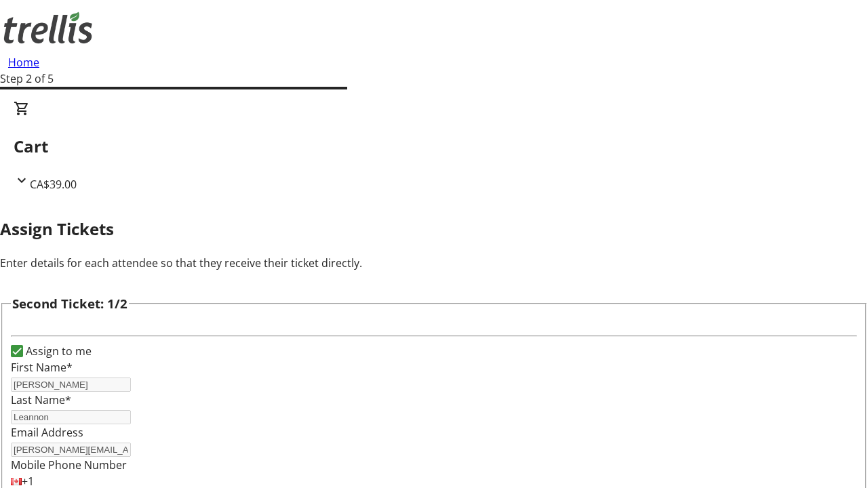 This screenshot has width=868, height=488. Describe the element at coordinates (434, 147) in the screenshot. I see `h2: Cart` at that location.